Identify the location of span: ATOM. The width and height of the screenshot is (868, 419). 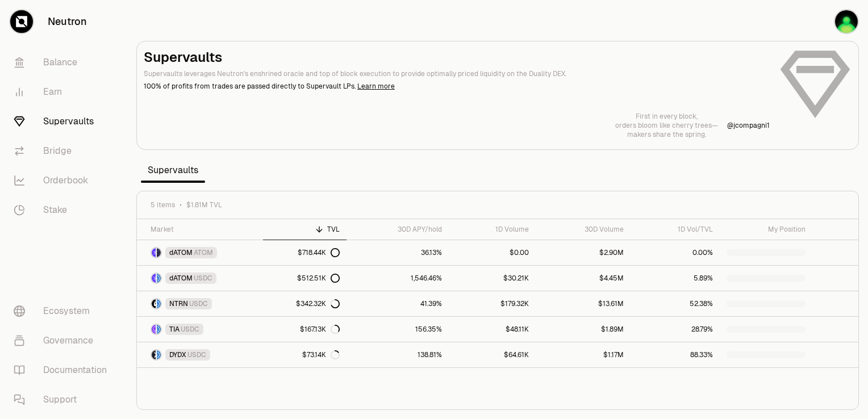
(203, 253).